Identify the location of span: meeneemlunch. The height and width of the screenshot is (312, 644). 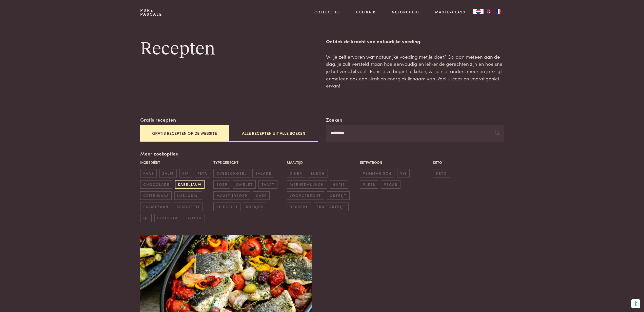
(307, 184).